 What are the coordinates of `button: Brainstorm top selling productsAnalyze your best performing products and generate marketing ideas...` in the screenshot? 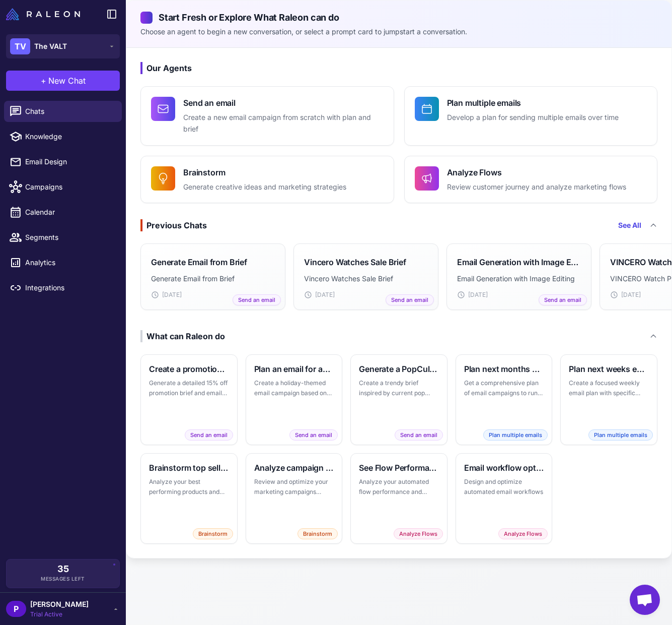 It's located at (189, 498).